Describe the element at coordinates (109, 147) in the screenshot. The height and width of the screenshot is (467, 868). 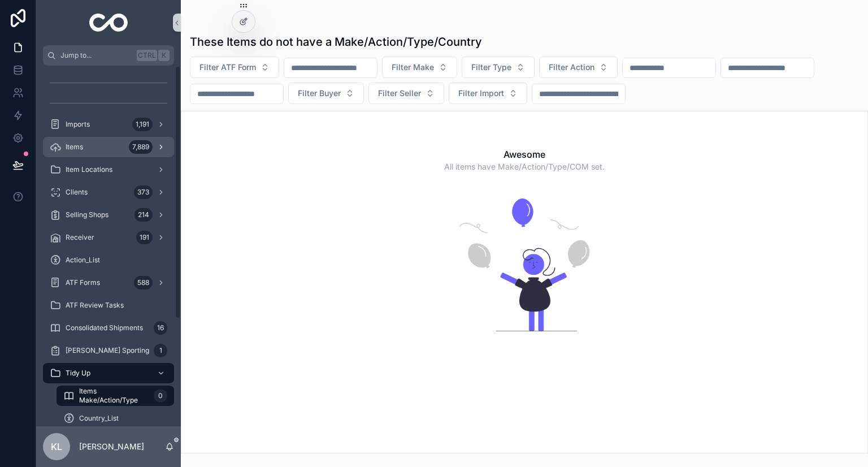
I see `a: Items7,889` at that location.